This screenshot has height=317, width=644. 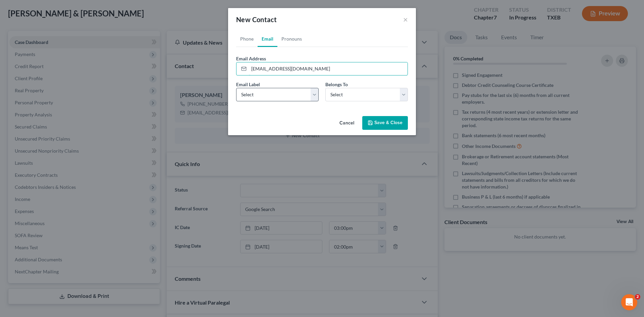 I want to click on button: Save & Close, so click(x=385, y=123).